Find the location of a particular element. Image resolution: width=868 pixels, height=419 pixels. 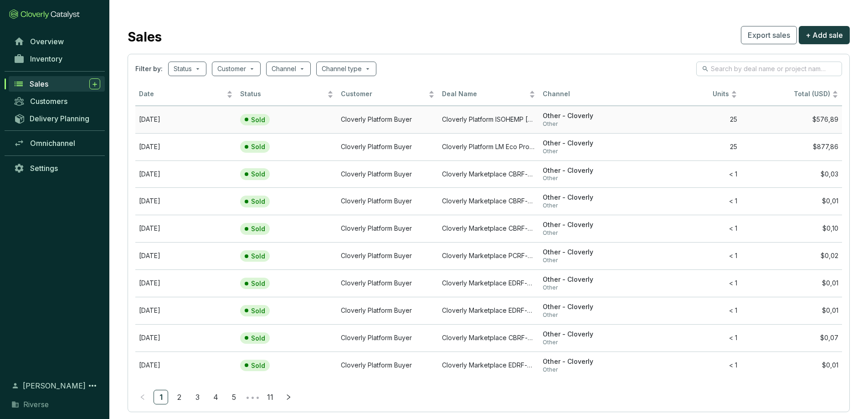

td: Cloverly Marketplace EDRF-z1jn6 Nov 23 is located at coordinates (489, 311).